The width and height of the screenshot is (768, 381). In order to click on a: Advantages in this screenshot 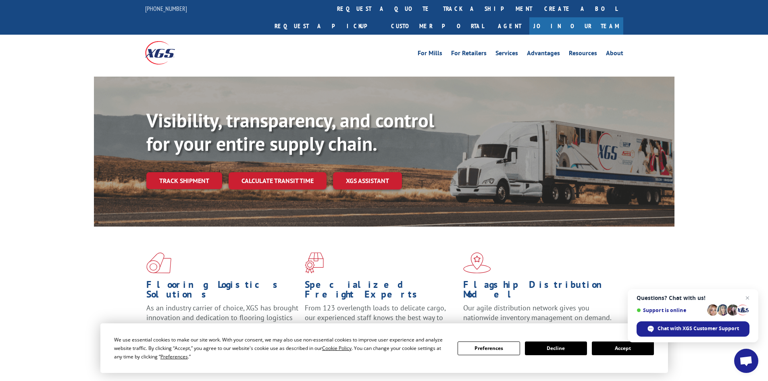, I will do `click(543, 54)`.